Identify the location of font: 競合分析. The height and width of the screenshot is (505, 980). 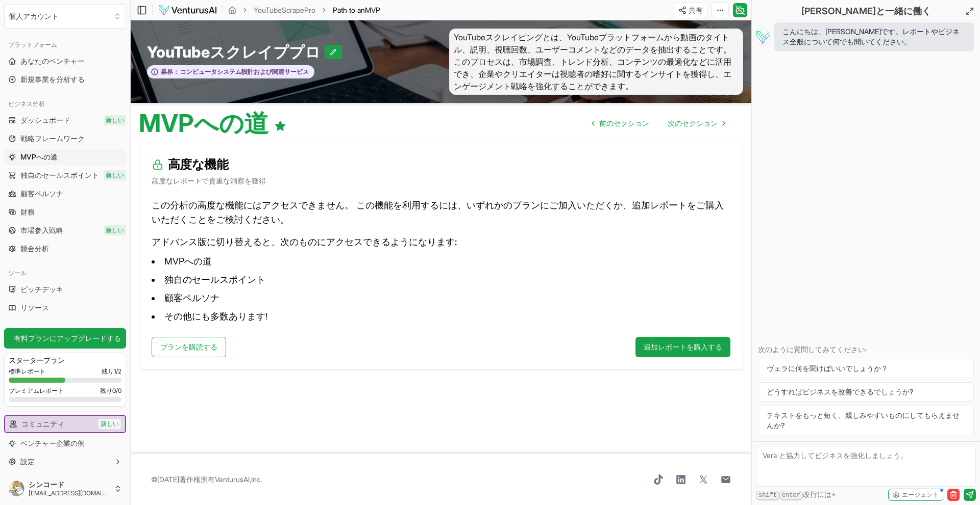
(35, 249).